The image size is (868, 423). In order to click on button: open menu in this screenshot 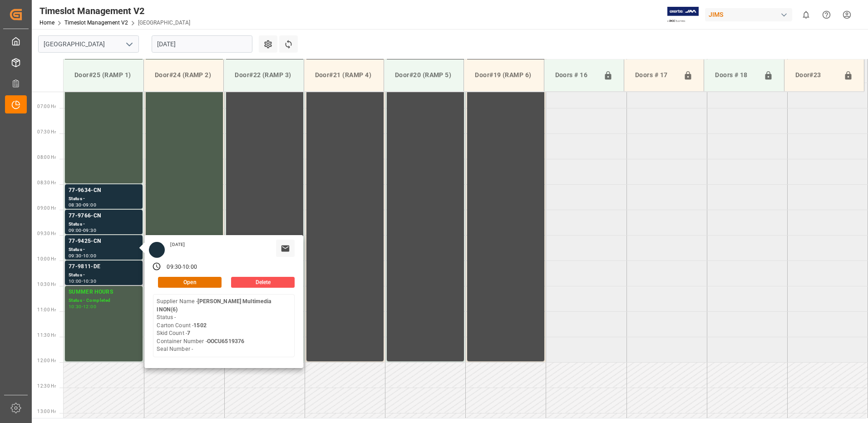, I will do `click(129, 44)`.